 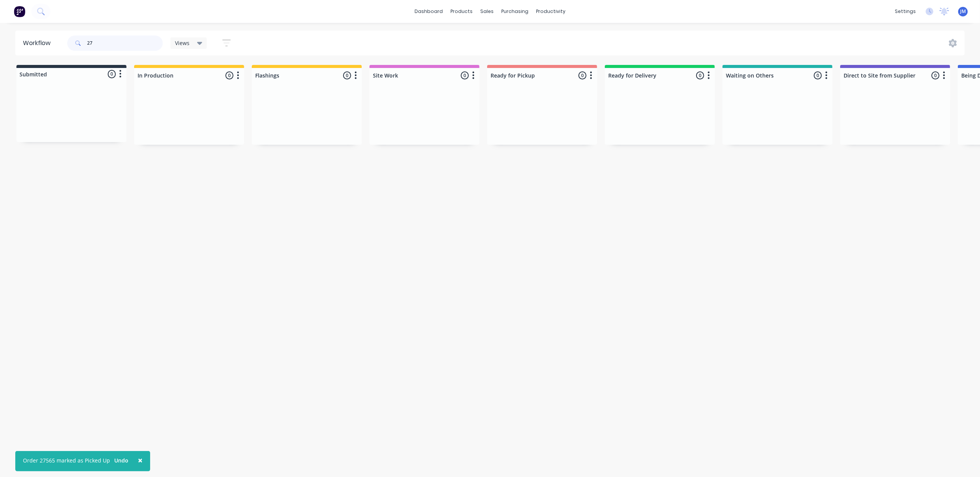 What do you see at coordinates (182, 43) in the screenshot?
I see `span: Views` at bounding box center [182, 43].